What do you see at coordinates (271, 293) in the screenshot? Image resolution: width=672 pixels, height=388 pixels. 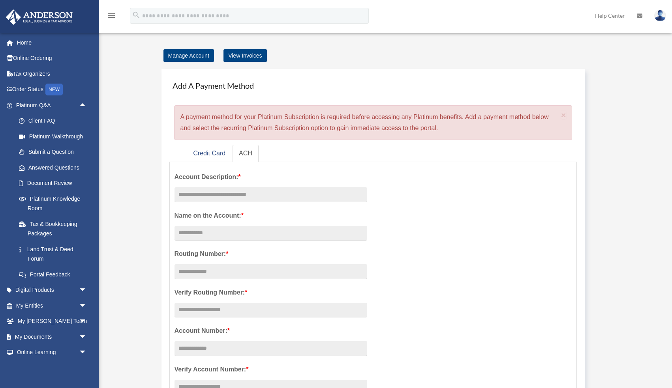 I see `label: Verify Routing Number:` at bounding box center [271, 293].